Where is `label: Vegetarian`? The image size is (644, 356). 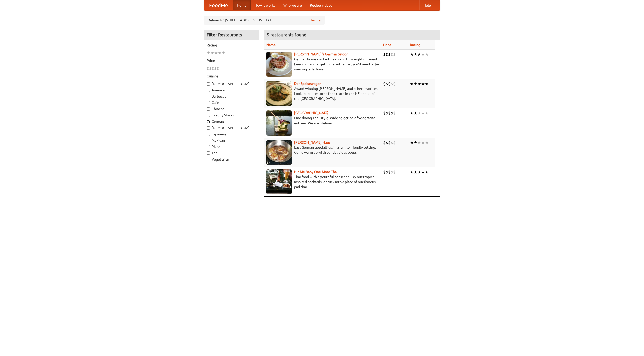
label: Vegetarian is located at coordinates (231, 159).